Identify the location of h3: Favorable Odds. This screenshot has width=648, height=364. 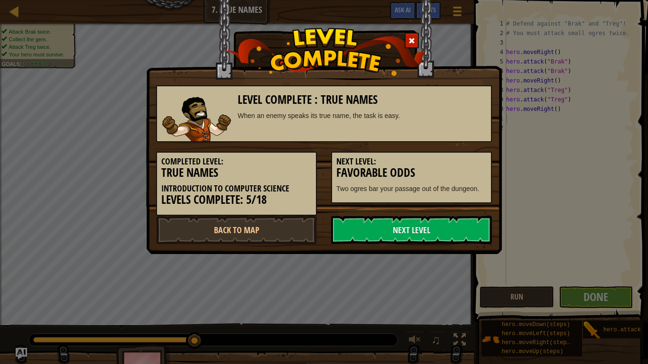
(411, 173).